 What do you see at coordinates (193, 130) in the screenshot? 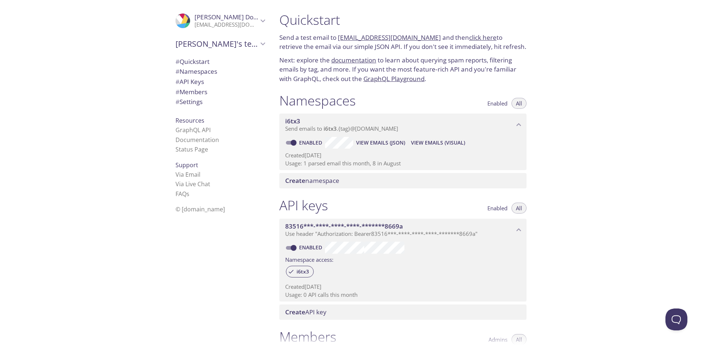
I see `a: GraphQL API` at bounding box center [193, 130].